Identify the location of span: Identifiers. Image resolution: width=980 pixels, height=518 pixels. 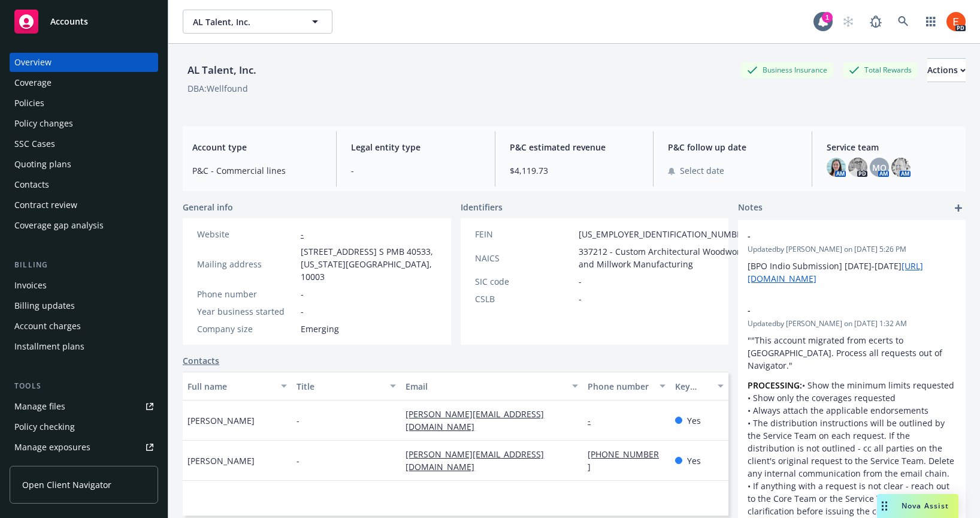
(482, 207).